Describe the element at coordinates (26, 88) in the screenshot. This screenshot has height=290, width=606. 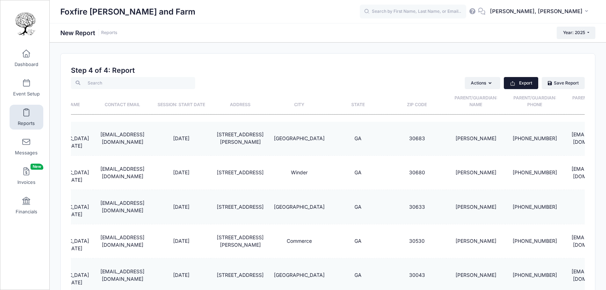
I see `a: Event Setup` at that location.